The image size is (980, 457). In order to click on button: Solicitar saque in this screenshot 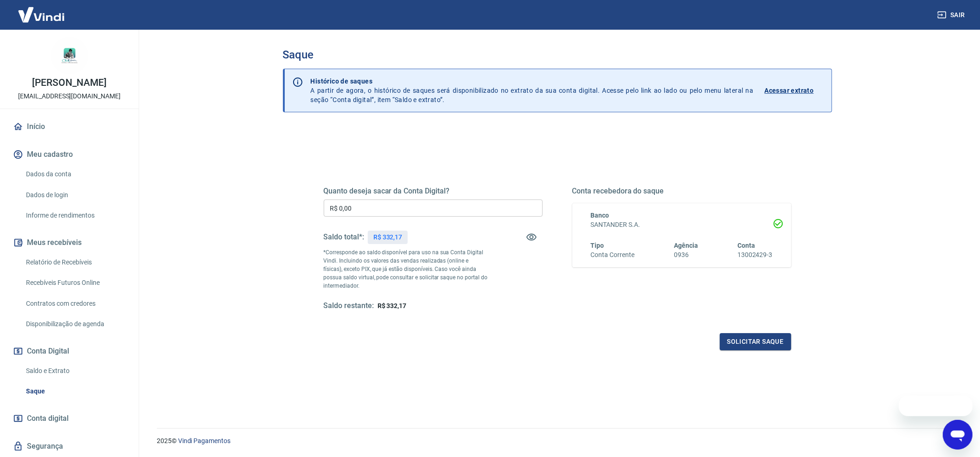, I will do `click(756, 341)`.